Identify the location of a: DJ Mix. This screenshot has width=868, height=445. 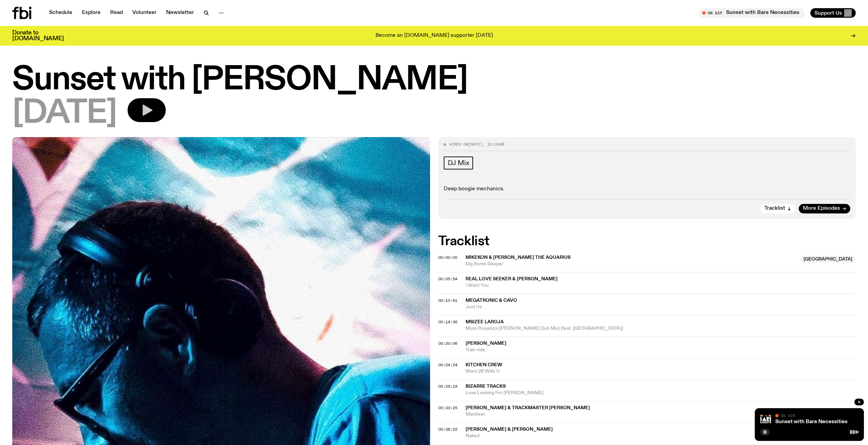
(459, 163).